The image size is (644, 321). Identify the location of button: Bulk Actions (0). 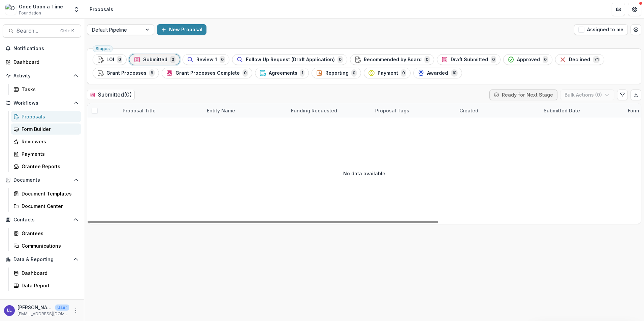
(587, 95).